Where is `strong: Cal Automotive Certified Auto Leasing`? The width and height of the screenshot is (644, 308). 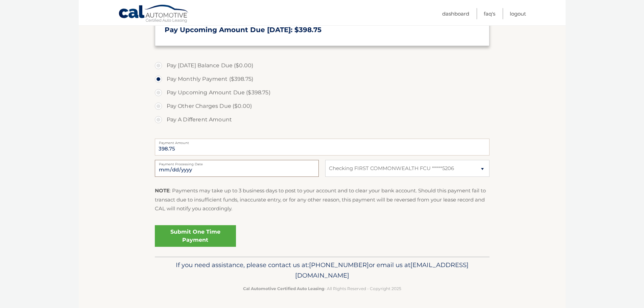
strong: Cal Automotive Certified Auto Leasing is located at coordinates (283, 288).